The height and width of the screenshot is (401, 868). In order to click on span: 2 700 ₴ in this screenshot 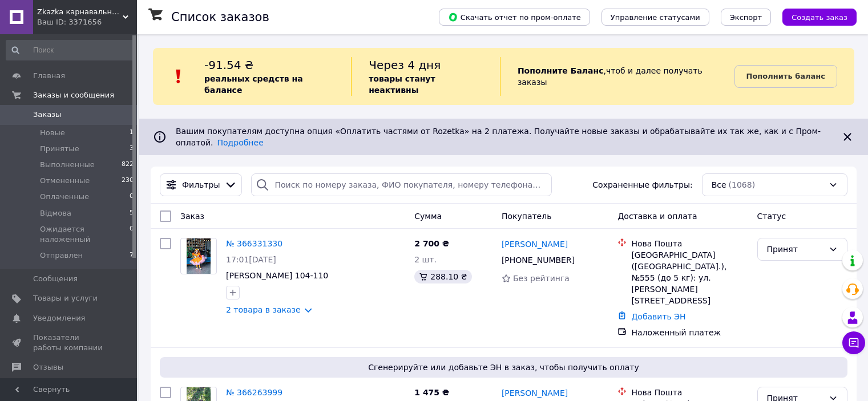, I will do `click(432, 243)`.